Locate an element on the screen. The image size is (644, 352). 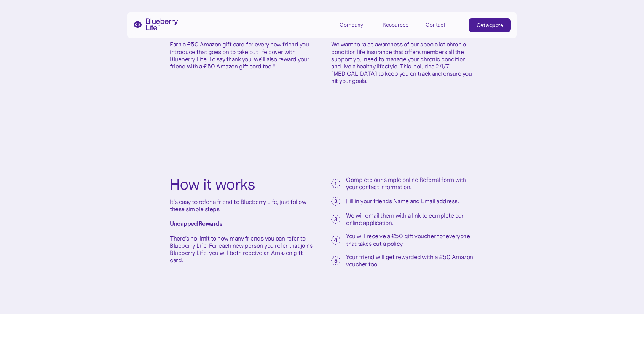
div: Complete our simple online Referral form with your contact information. is located at coordinates (410, 183).